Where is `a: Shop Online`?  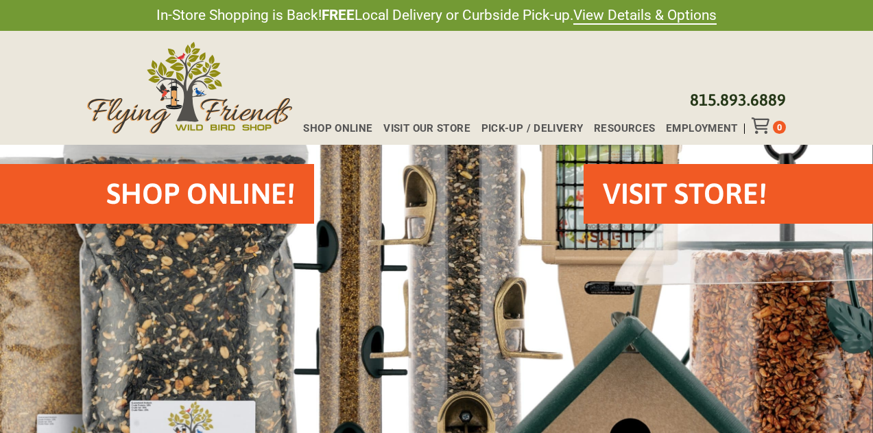 a: Shop Online is located at coordinates (332, 128).